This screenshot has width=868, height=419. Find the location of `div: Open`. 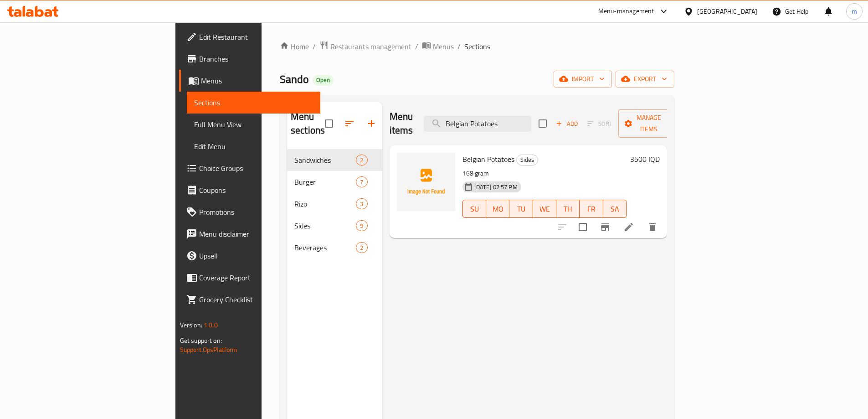

div: Open is located at coordinates (323, 81).